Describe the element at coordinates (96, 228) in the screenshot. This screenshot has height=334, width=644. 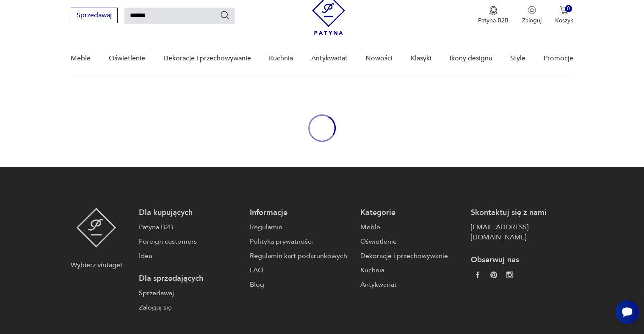
I see `img: Patyna - sklep z meblami i dekoracjami vintage` at that location.